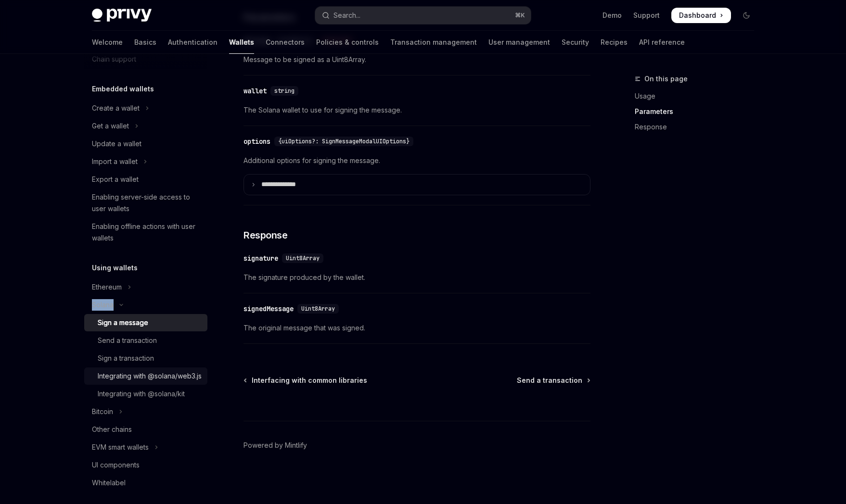 This screenshot has height=504, width=846. I want to click on a: Enabling server-side access to user wallets, so click(146, 203).